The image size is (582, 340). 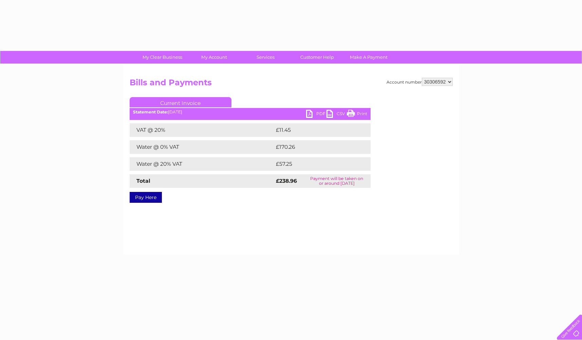 What do you see at coordinates (368, 57) in the screenshot?
I see `a: Make A Payment` at bounding box center [368, 57].